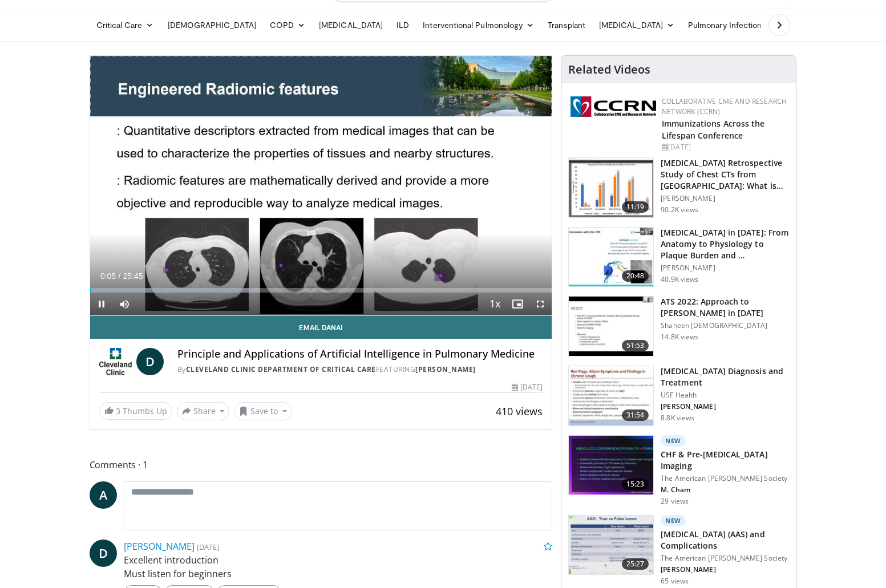 The width and height of the screenshot is (886, 588). Describe the element at coordinates (724, 490) in the screenshot. I see `p: M. Cham` at that location.